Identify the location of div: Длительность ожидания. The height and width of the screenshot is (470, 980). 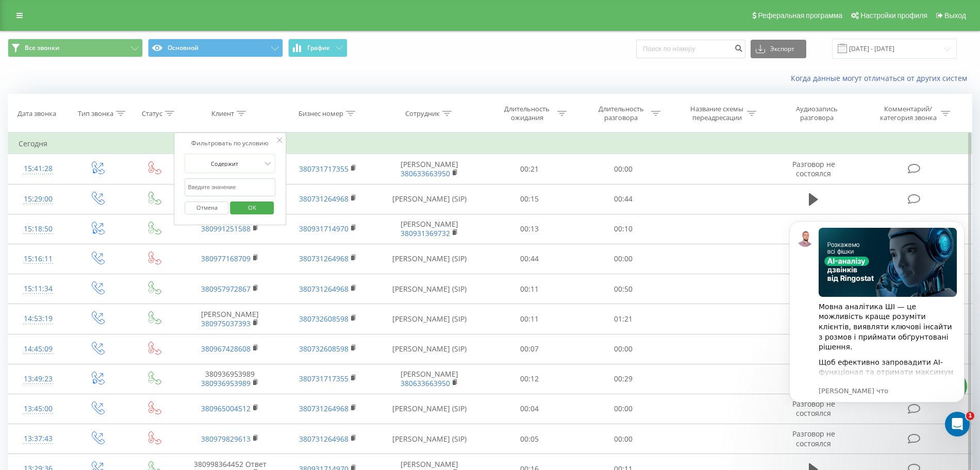
(527, 113).